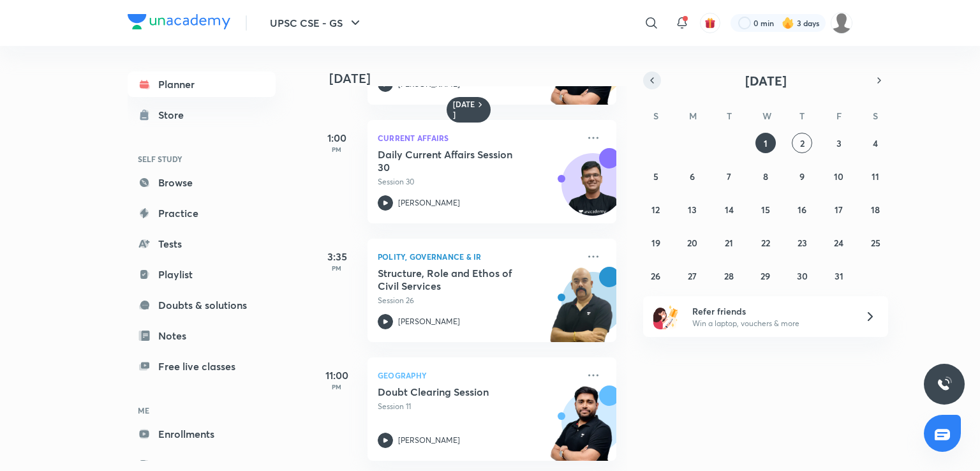 The width and height of the screenshot is (980, 471). I want to click on button: October 14, 2025, so click(730, 210).